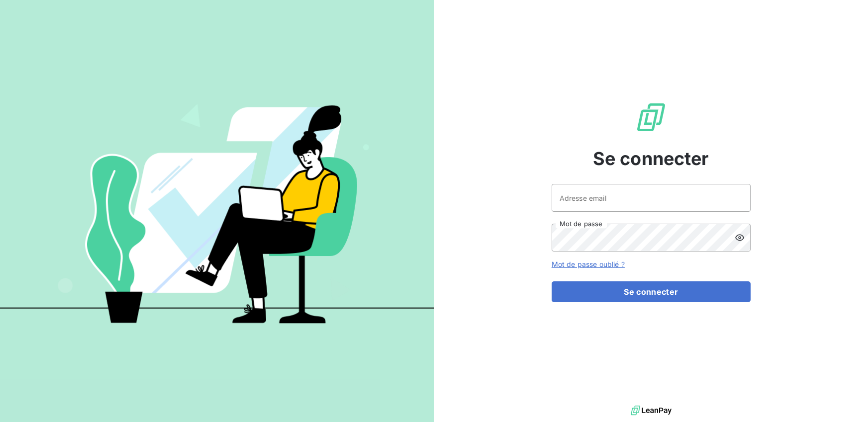  I want to click on img: Logo LeanPay, so click(652, 117).